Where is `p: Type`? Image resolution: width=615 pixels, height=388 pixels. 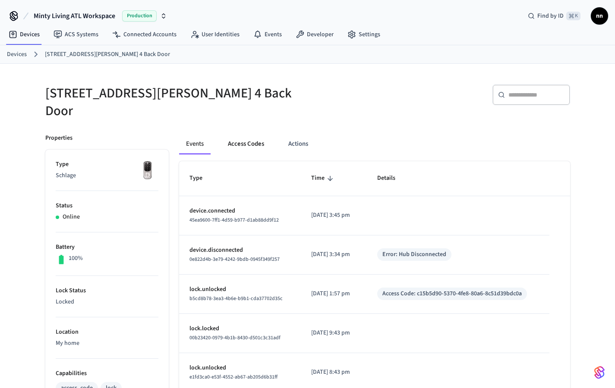 p: Type is located at coordinates (107, 164).